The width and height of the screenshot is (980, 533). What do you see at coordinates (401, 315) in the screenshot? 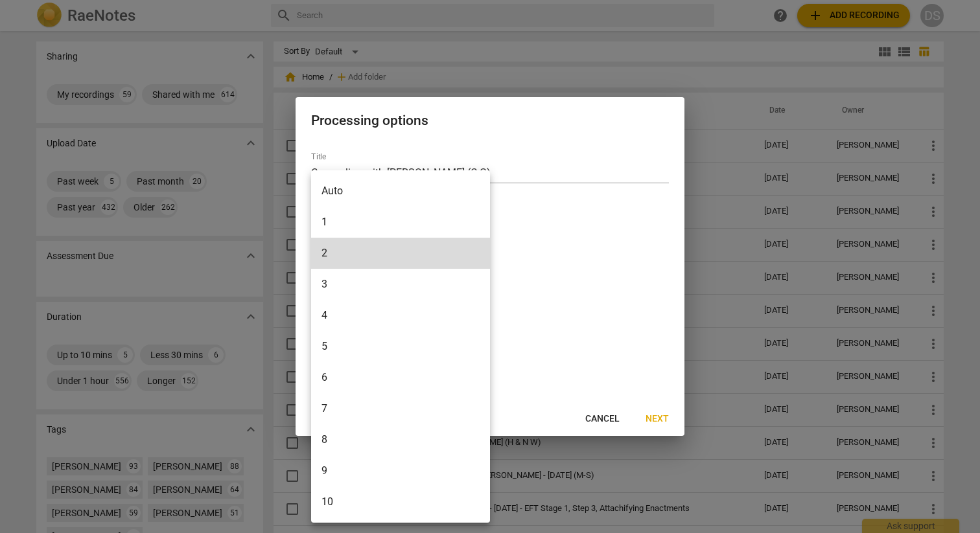
I see `li: 4` at bounding box center [401, 315].